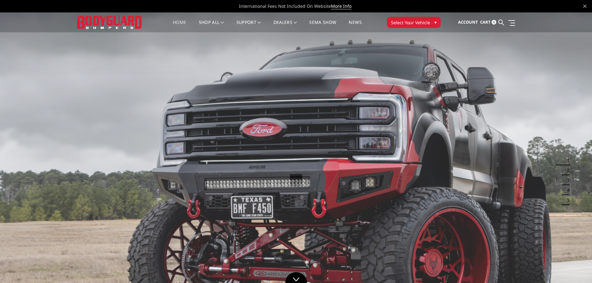 This screenshot has width=592, height=283. What do you see at coordinates (567, 200) in the screenshot?
I see `button: 5 of 5` at bounding box center [567, 200].